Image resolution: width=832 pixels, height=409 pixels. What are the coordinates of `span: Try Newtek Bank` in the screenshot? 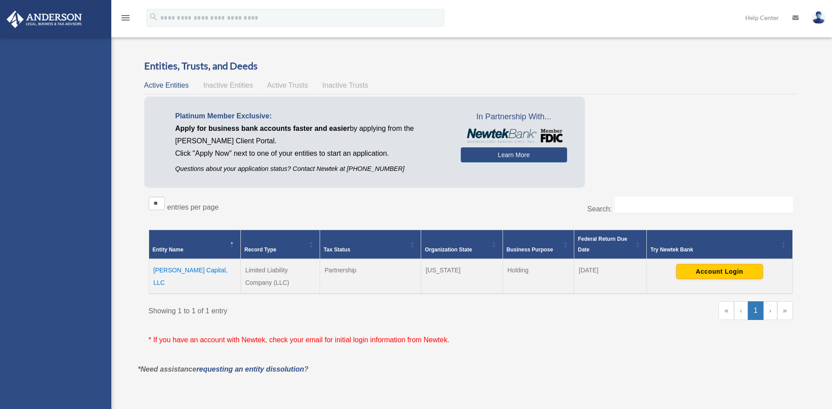 It's located at (714, 250).